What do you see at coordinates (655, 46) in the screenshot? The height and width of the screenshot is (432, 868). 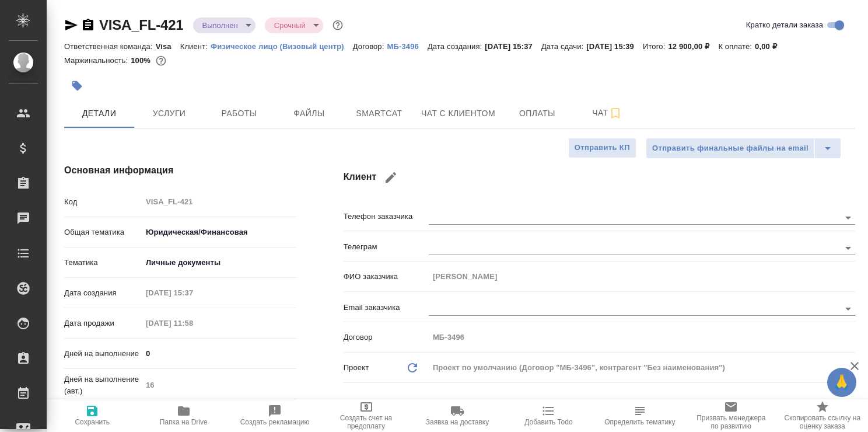 I see `p: Итого:` at bounding box center [655, 46].